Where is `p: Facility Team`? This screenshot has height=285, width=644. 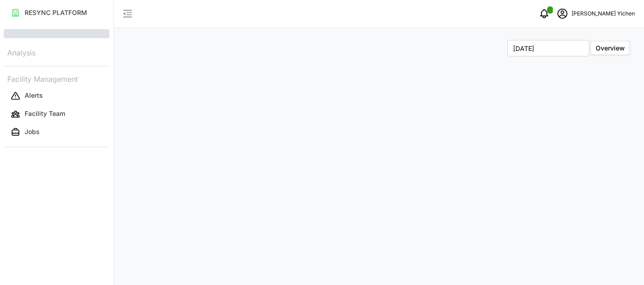 p: Facility Team is located at coordinates (44, 114).